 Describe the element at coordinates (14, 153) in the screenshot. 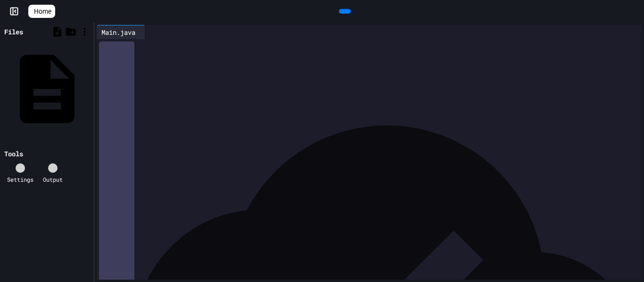

I see `div: Tools` at that location.